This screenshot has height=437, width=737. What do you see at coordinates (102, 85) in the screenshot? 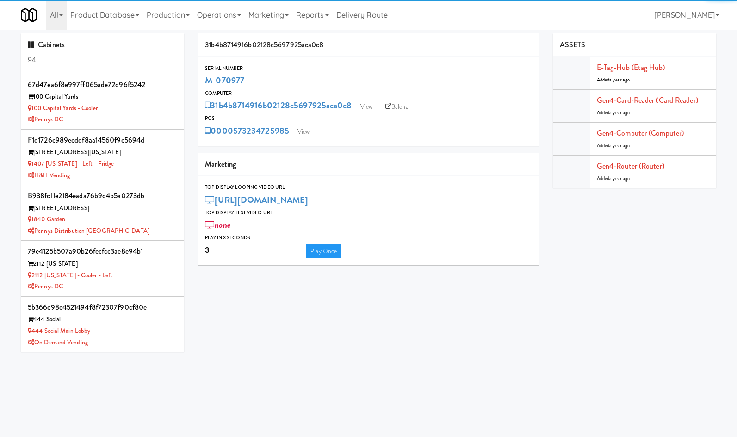
I see `div: 67d47ea6f8e997ff065ade72d96f5242` at bounding box center [102, 85].